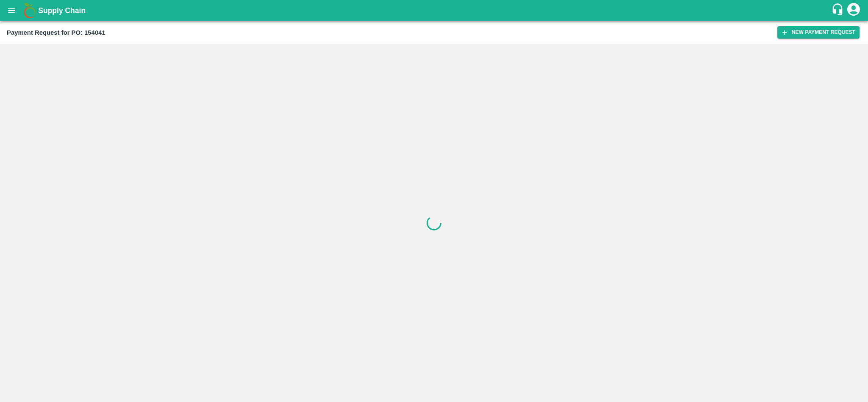 The image size is (868, 402). Describe the element at coordinates (435, 11) in the screenshot. I see `a: Supply Chain` at that location.